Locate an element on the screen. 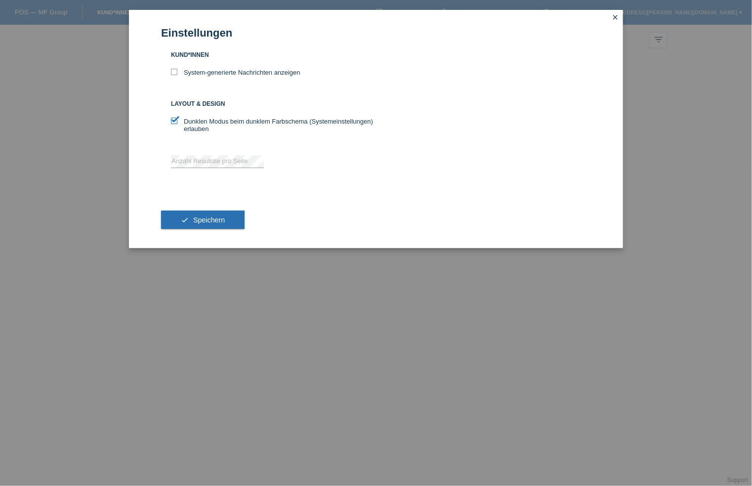 The width and height of the screenshot is (752, 486). label: Dunklen Modus beim dunklem Farbschema (Systemeinstellungen) erlauben is located at coordinates (273, 125).